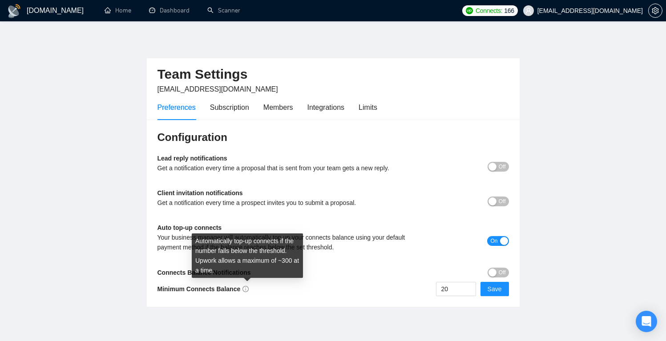 The width and height of the screenshot is (666, 341). What do you see at coordinates (489, 11) in the screenshot?
I see `span: Connects:` at bounding box center [489, 11].